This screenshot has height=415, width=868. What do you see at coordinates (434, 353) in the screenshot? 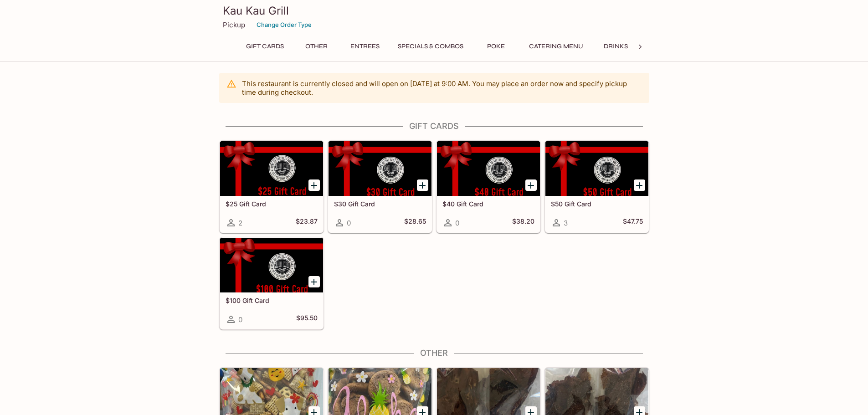
I see `h4: Other` at bounding box center [434, 353].